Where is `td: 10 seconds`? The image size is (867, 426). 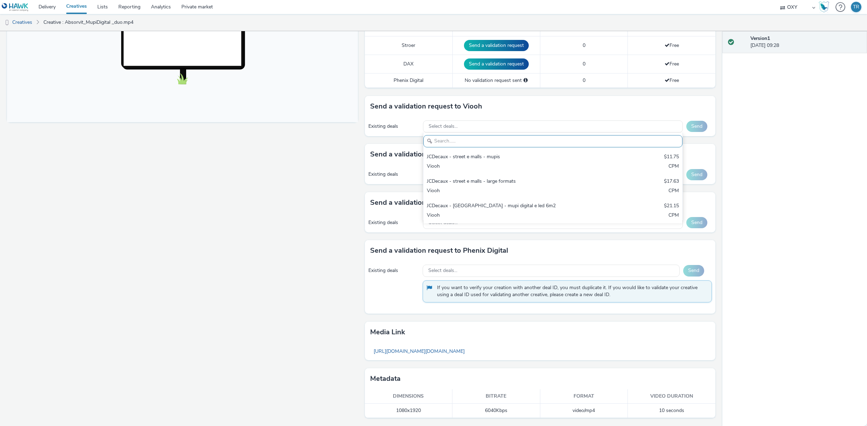
td: 10 seconds is located at coordinates (671, 411).